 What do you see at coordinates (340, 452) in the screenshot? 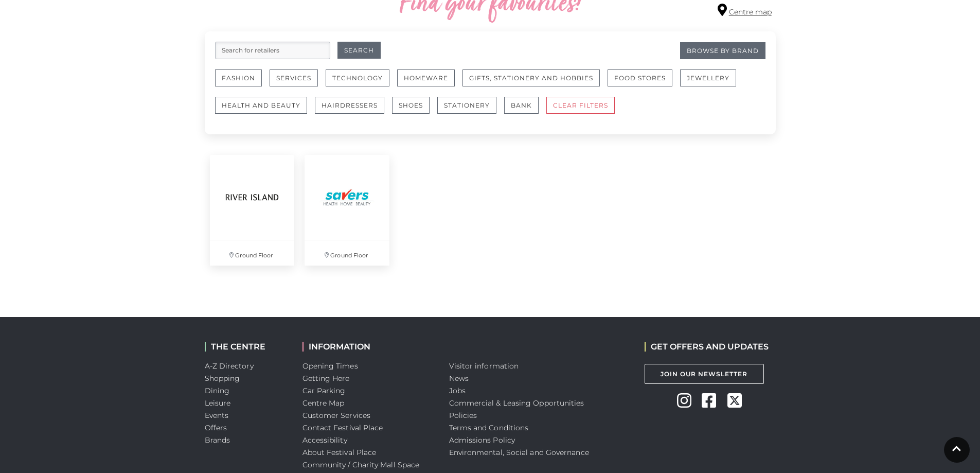
I see `a: About Festival Place` at bounding box center [340, 452].